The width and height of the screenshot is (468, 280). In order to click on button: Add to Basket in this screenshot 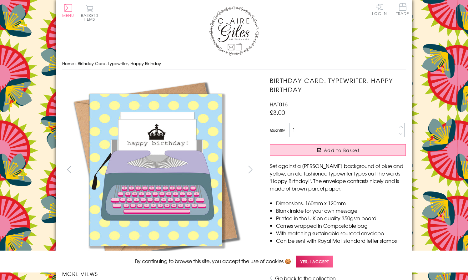, I will do `click(337, 150)`.